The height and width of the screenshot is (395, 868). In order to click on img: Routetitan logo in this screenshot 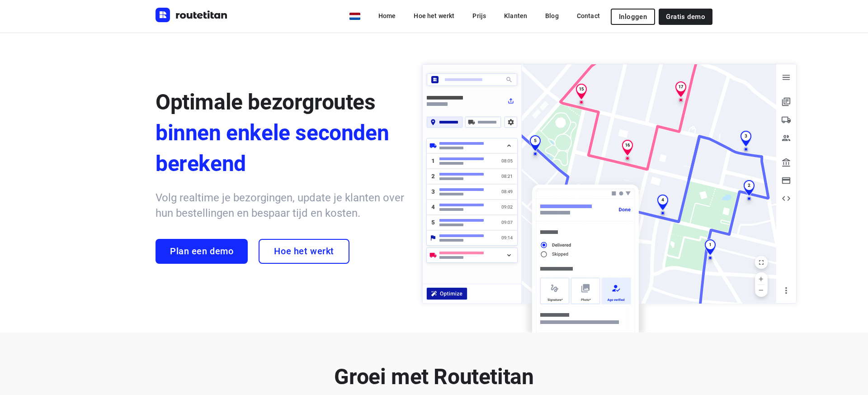, I will do `click(192, 15)`.